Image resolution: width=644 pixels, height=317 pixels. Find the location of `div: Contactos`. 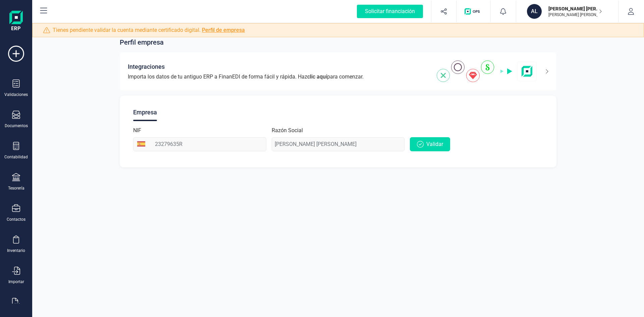

div: Contactos is located at coordinates (16, 219).